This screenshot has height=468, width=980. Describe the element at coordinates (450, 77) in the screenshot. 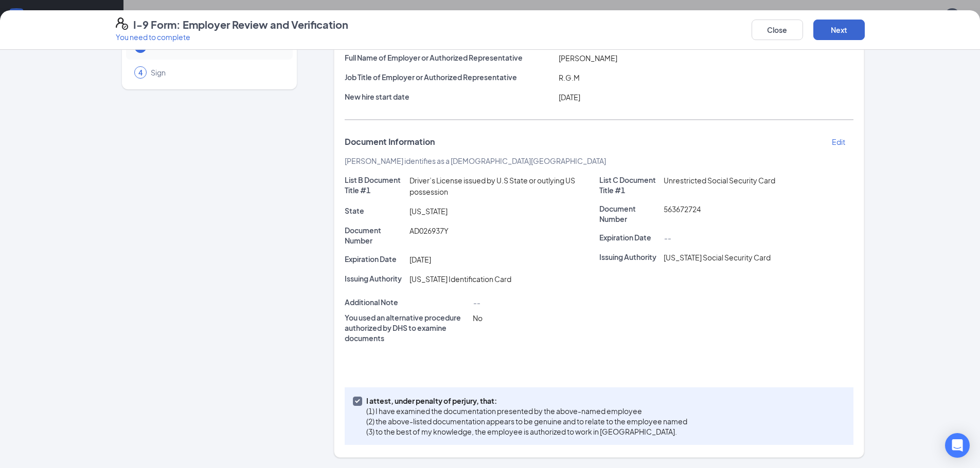

I see `p: Job Title of Employer or Authorized Representative` at that location.